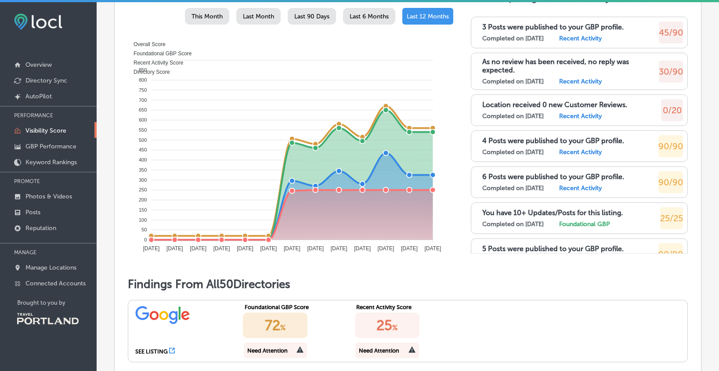  What do you see at coordinates (46, 80) in the screenshot?
I see `p: Directory Sync` at bounding box center [46, 80].